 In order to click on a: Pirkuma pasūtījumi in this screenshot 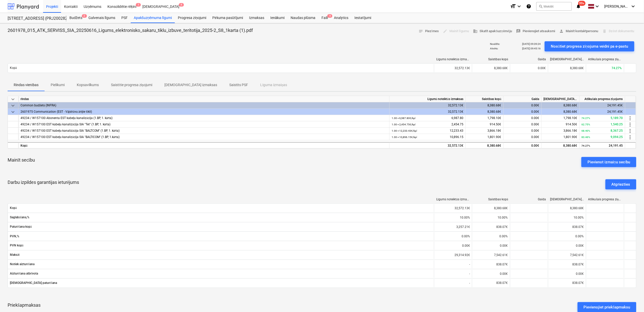, I will do `click(227, 18)`.